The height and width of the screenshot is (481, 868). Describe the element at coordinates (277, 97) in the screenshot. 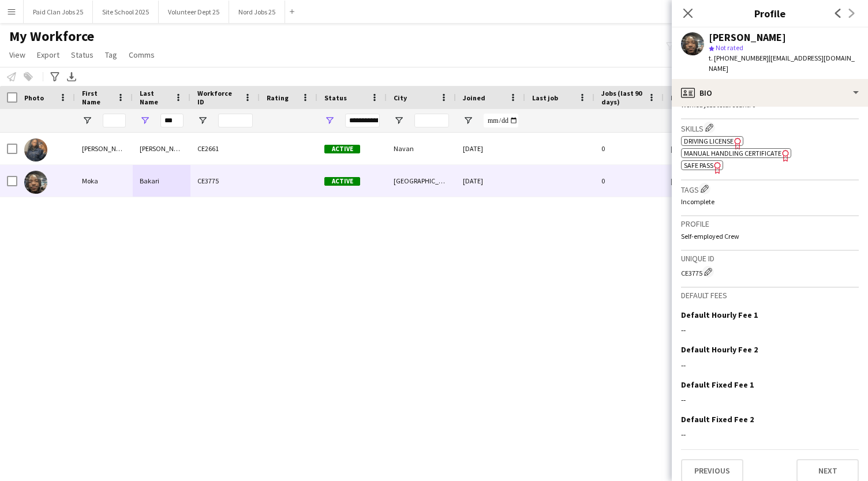

I see `span: Rating` at that location.